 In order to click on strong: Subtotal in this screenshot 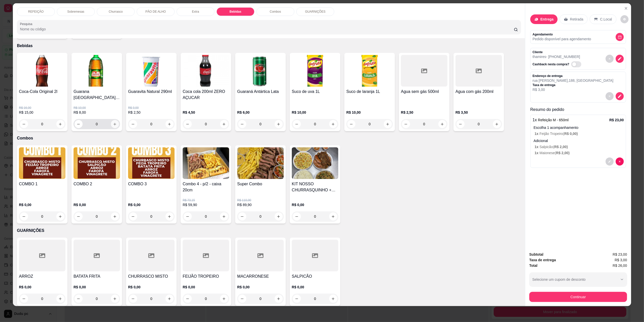, I will do `click(537, 254)`.